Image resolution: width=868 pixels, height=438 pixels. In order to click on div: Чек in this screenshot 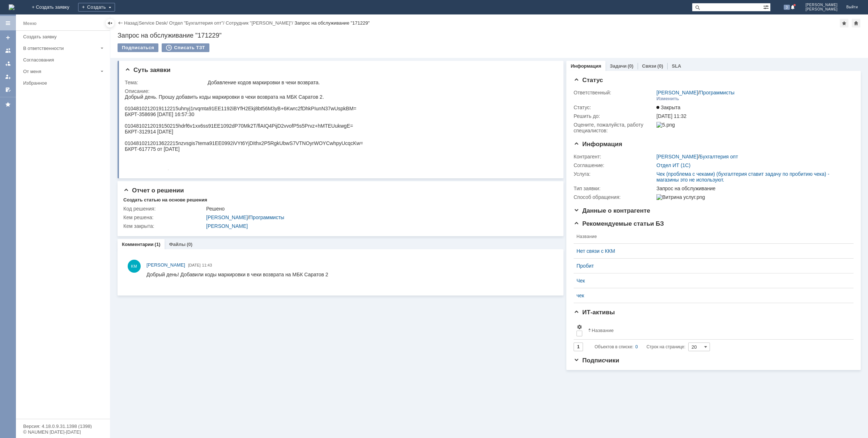, I will do `click(711, 280)`.